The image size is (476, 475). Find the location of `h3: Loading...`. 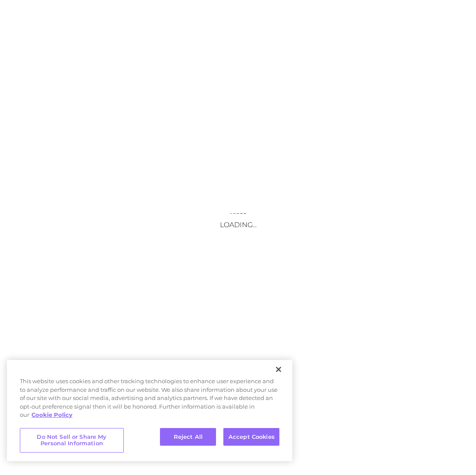

h3: Loading... is located at coordinates (238, 224).